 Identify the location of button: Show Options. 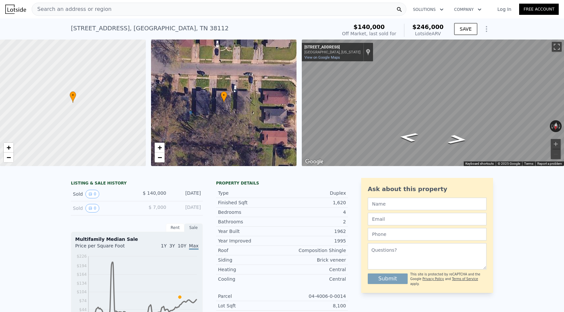
(486, 29).